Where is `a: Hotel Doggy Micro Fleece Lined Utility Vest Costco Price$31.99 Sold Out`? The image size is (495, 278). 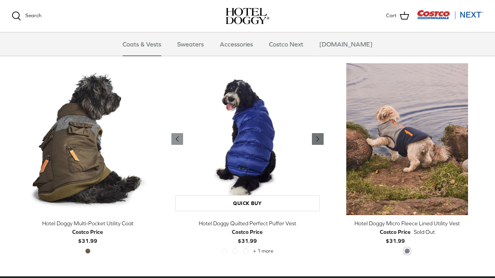 a: Hotel Doggy Micro Fleece Lined Utility Vest Costco Price$31.99 Sold Out is located at coordinates (407, 232).